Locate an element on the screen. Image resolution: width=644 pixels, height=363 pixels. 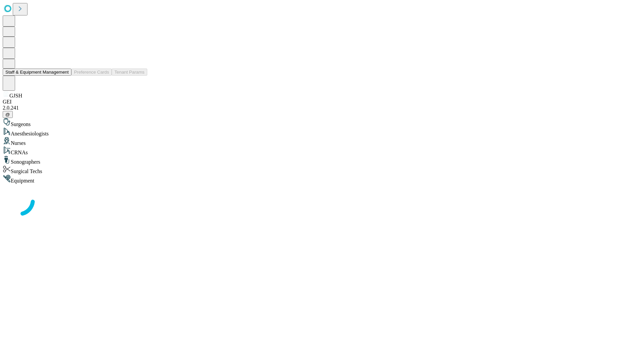
div: CRNAs is located at coordinates (322, 151).